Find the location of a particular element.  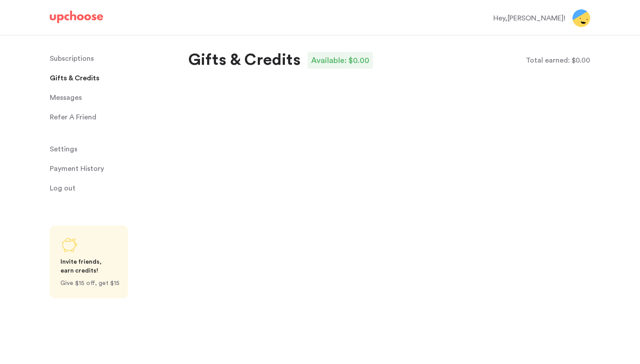

span: Messages is located at coordinates (66, 98).